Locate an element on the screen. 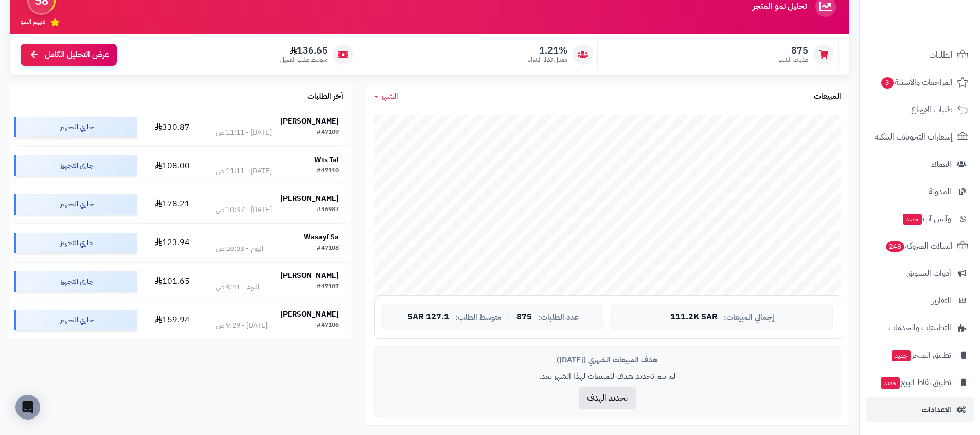 The image size is (980, 435). a: وآتس آبجديد is located at coordinates (920, 218).